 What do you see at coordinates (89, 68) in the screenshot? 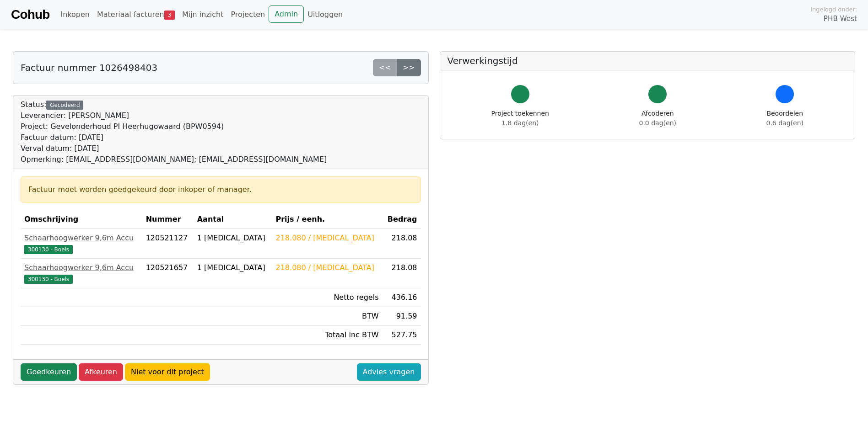
I see `h5: Factuur nummer 1026498403` at bounding box center [89, 68].